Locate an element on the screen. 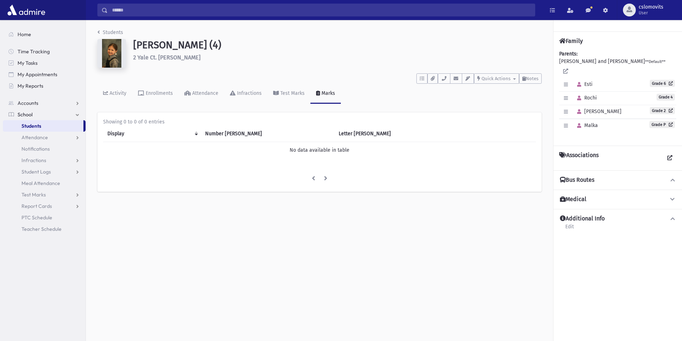  a: Meal Attendance is located at coordinates (44, 183).